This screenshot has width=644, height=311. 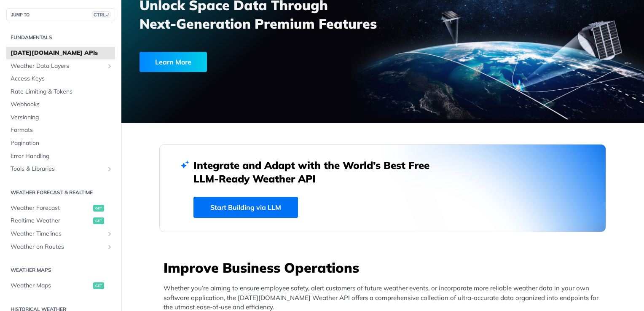 What do you see at coordinates (61, 143) in the screenshot?
I see `span: Pagination` at bounding box center [61, 143].